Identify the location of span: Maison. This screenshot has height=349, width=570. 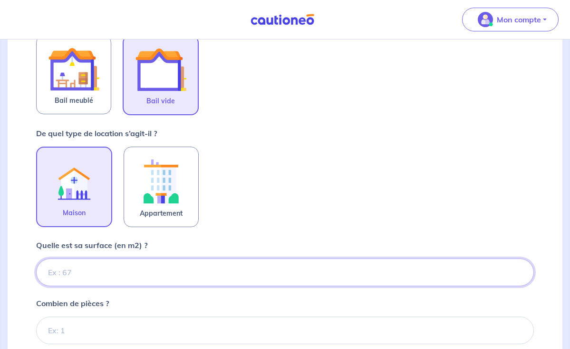
(74, 213).